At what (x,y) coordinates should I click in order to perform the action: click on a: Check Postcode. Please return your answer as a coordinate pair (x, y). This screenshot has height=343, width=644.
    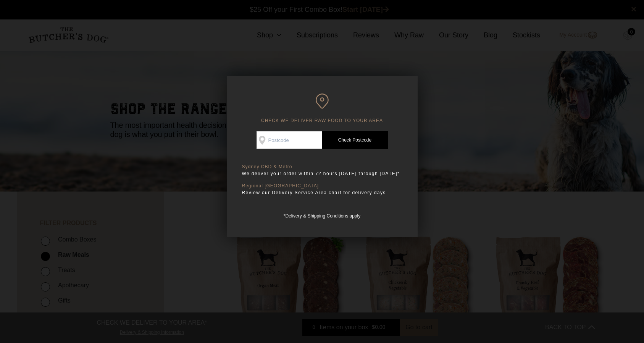
    Looking at the image, I should click on (355, 140).